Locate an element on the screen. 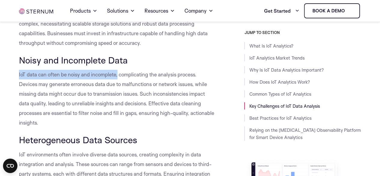 This screenshot has width=380, height=176. a: IoT Analytics Market Trends is located at coordinates (276, 58).